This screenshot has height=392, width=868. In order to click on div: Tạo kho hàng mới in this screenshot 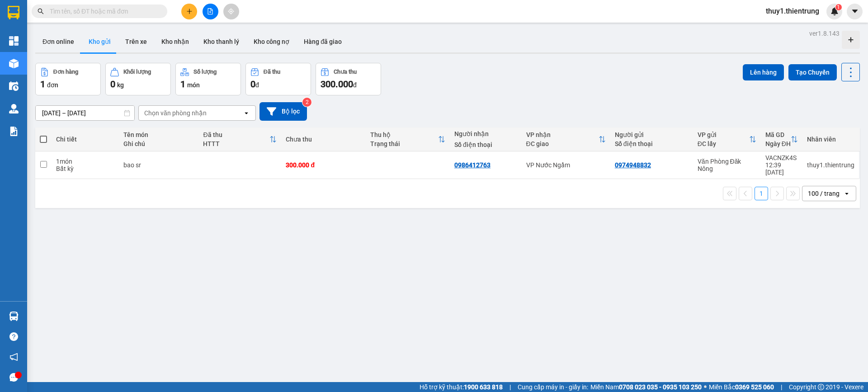, I will do `click(851, 40)`.